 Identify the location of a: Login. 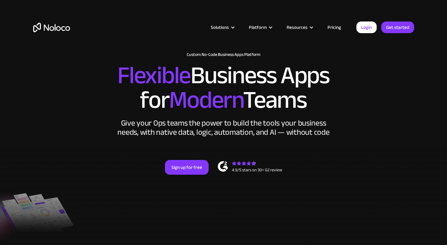
(366, 27).